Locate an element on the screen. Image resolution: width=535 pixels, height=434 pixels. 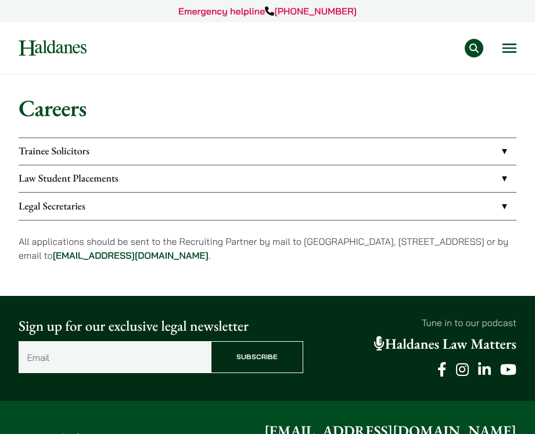
p: Sign up for our exclusive legal newsletter is located at coordinates (161, 326).